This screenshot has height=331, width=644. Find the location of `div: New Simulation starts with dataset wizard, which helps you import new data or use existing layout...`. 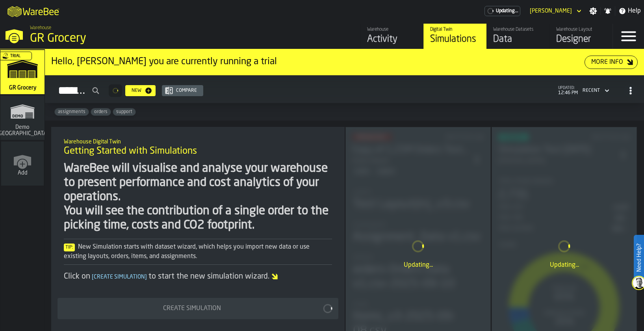

div: New Simulation starts with dataset wizard, which helps you import new data or use existing layout... is located at coordinates (198, 252).